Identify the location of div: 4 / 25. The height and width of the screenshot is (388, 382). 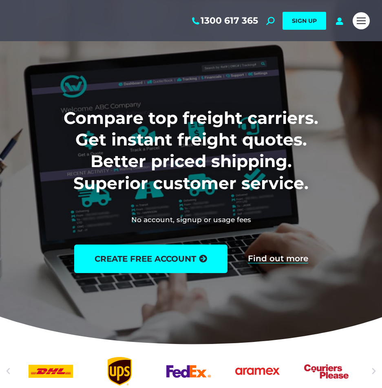
(120, 372).